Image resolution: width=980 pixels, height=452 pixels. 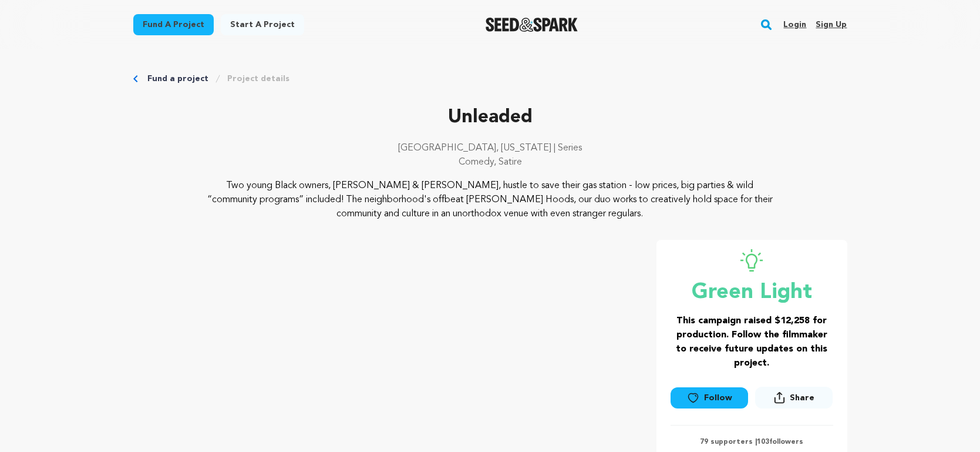 What do you see at coordinates (532, 25) in the screenshot?
I see `img: Seed&Spark Logo Dark Mode` at bounding box center [532, 25].